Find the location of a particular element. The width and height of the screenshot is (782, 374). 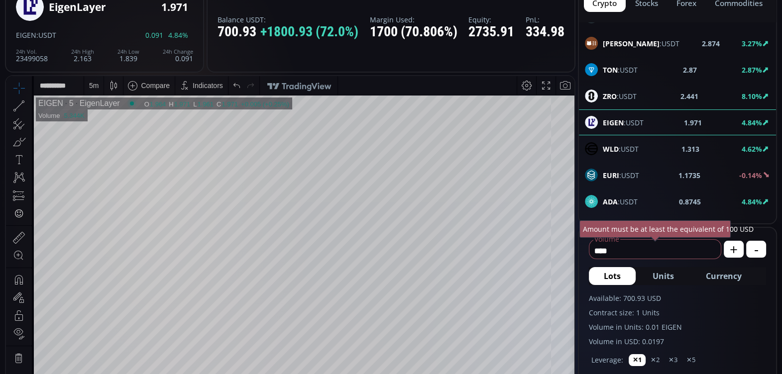

button: ✕2 is located at coordinates (655, 360).